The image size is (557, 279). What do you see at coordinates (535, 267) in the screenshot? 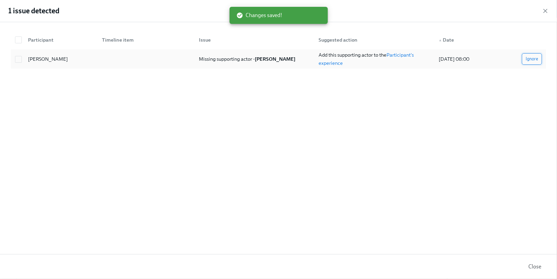
I see `button: Close` at bounding box center [535, 267].